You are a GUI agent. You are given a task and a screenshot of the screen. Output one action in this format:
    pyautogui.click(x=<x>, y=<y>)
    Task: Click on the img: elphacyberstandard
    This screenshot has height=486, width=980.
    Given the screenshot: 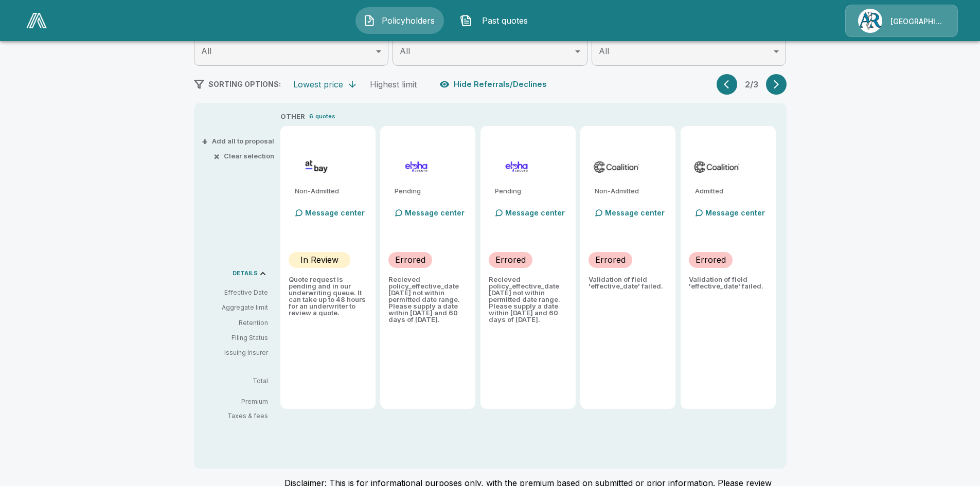 What is the action you would take?
    pyautogui.click(x=416, y=167)
    